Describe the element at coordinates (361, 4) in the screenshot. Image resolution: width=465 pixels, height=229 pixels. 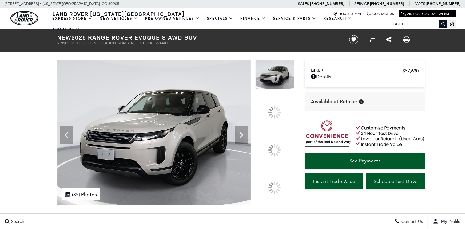
I see `span: Service` at that location.